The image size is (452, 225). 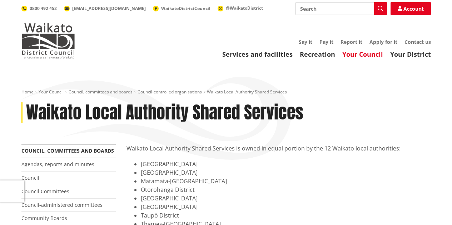 What do you see at coordinates (383, 42) in the screenshot?
I see `a: Apply for it` at bounding box center [383, 42].